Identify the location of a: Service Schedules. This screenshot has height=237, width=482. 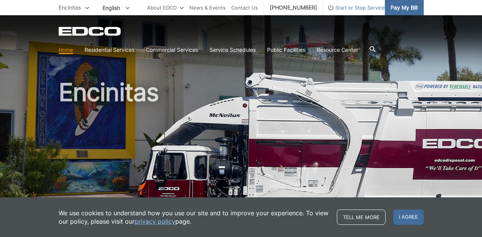
(233, 50).